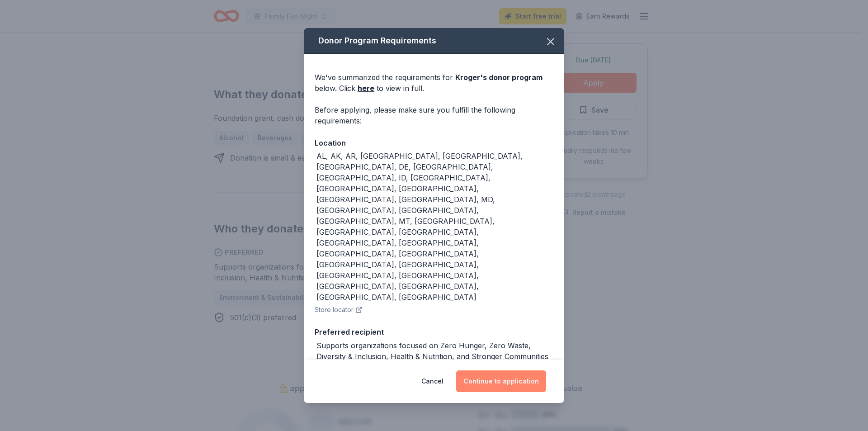 This screenshot has width=868, height=431. I want to click on div: We've summarized the requirements for below. Click to view in full., so click(434, 82).